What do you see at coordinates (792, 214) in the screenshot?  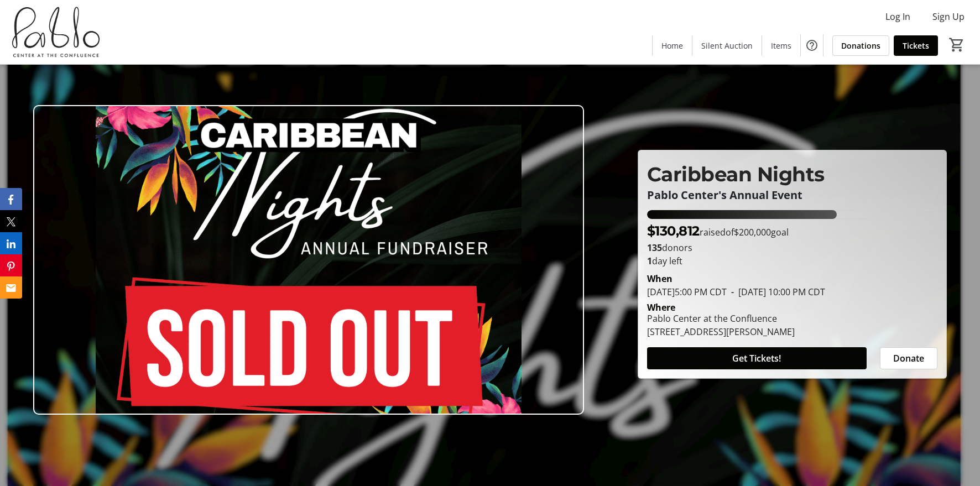 I see `div: 65.40644% of fundraising goal reached` at bounding box center [792, 214].